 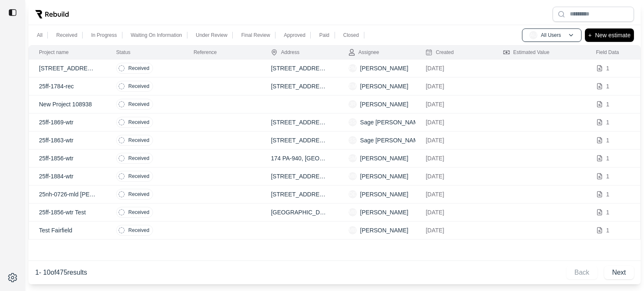 What do you see at coordinates (609, 35) in the screenshot?
I see `button: +New estimate` at bounding box center [609, 35].